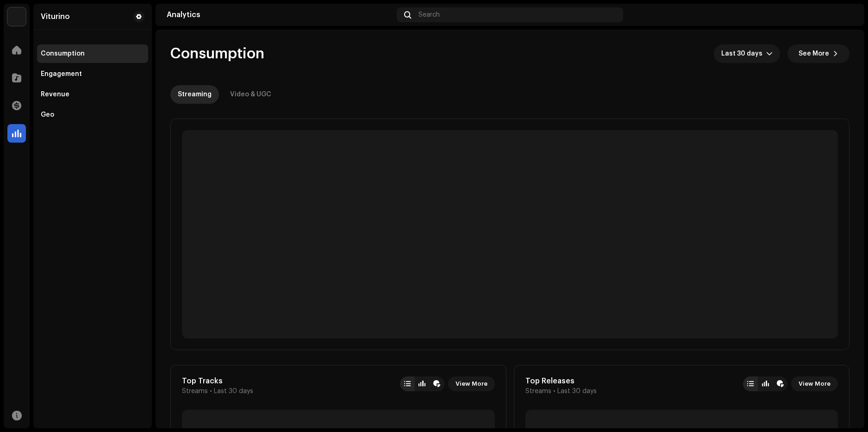  What do you see at coordinates (280, 15) in the screenshot?
I see `div: Analytics` at bounding box center [280, 15].